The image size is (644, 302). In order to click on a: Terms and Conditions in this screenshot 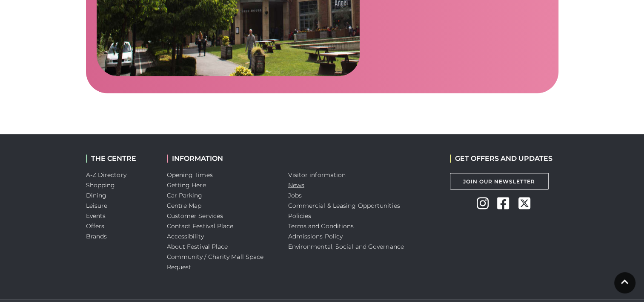, I will do `click(321, 225)`.